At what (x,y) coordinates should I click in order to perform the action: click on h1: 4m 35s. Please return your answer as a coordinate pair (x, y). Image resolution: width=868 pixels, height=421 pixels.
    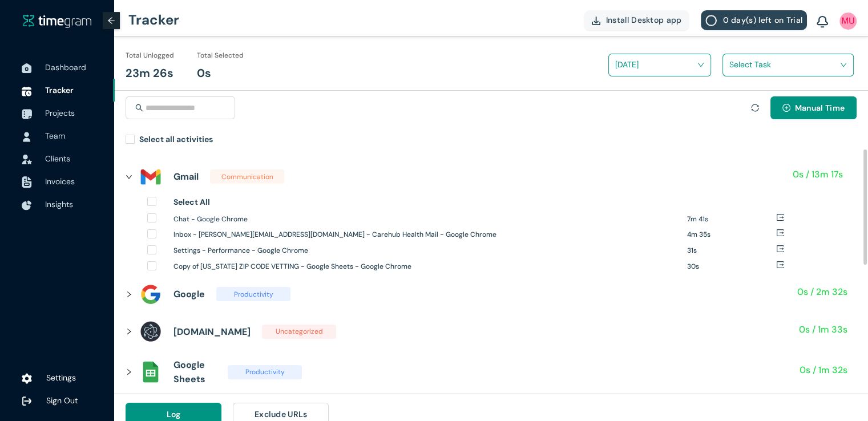
    Looking at the image, I should click on (731, 234).